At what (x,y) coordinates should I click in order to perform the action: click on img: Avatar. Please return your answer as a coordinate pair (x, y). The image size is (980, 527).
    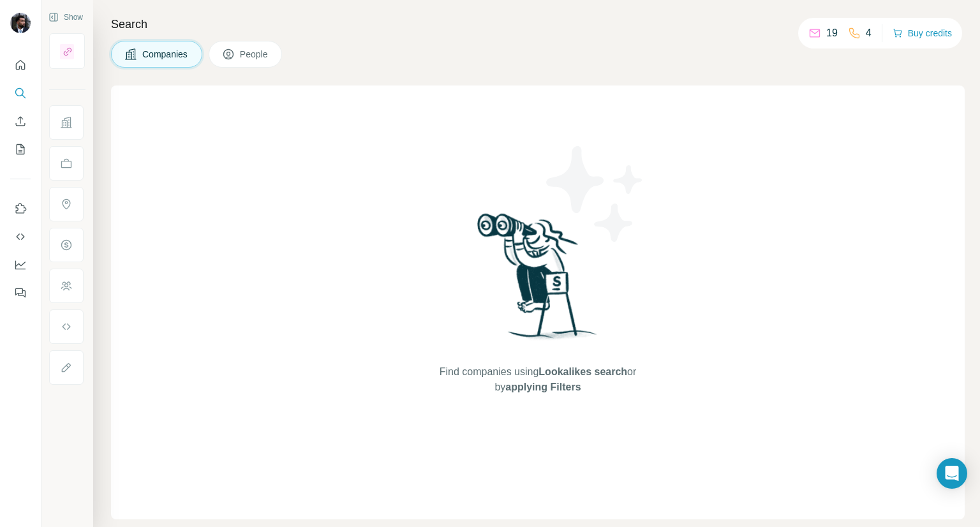
    Looking at the image, I should click on (21, 23).